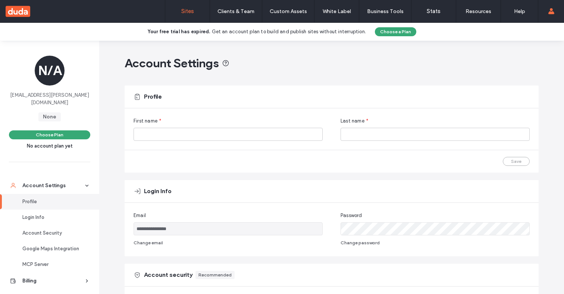 The height and width of the screenshot is (294, 564). I want to click on label: Resources, so click(478, 11).